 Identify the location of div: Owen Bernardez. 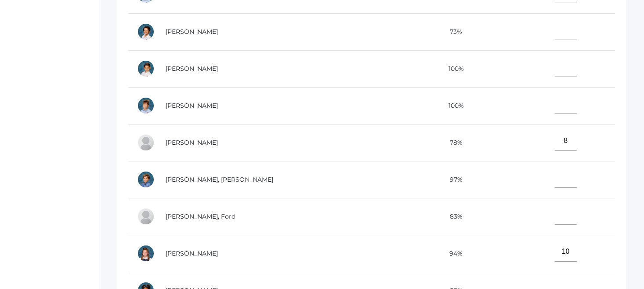
(146, 68).